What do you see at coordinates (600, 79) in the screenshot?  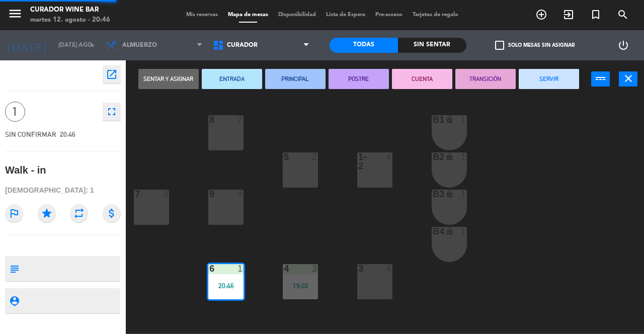 I see `button: power_input` at bounding box center [600, 79].